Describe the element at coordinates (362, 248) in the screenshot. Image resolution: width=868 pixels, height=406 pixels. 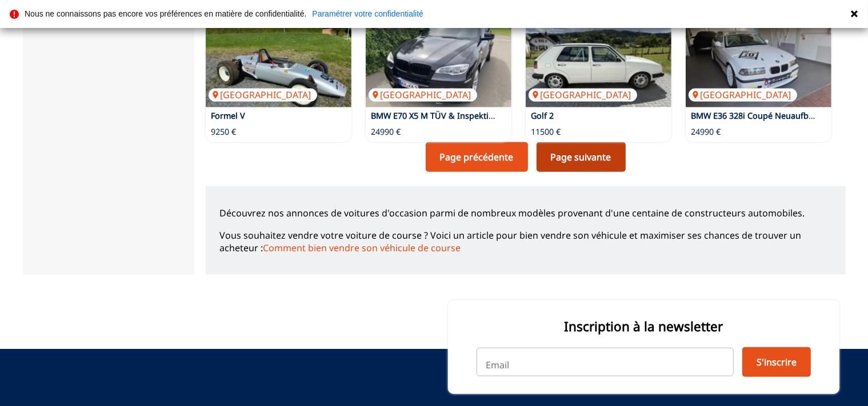
I see `a: Comment bien vendre son véhicule de course` at that location.